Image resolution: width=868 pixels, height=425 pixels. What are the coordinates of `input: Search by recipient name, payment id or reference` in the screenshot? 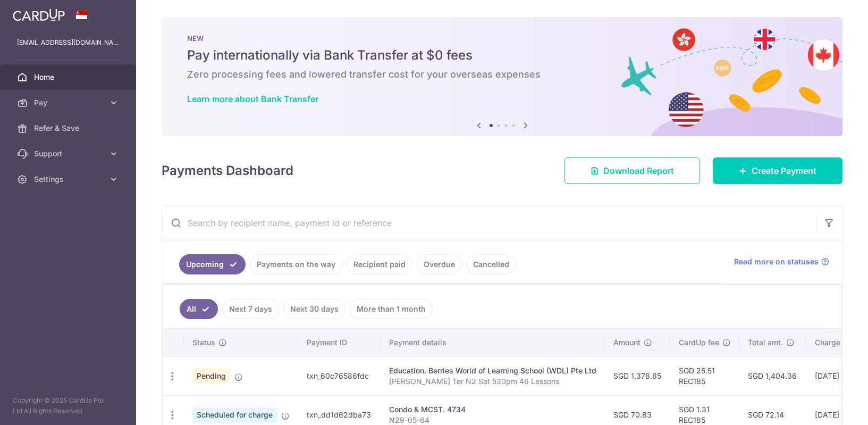 It's located at (489, 223).